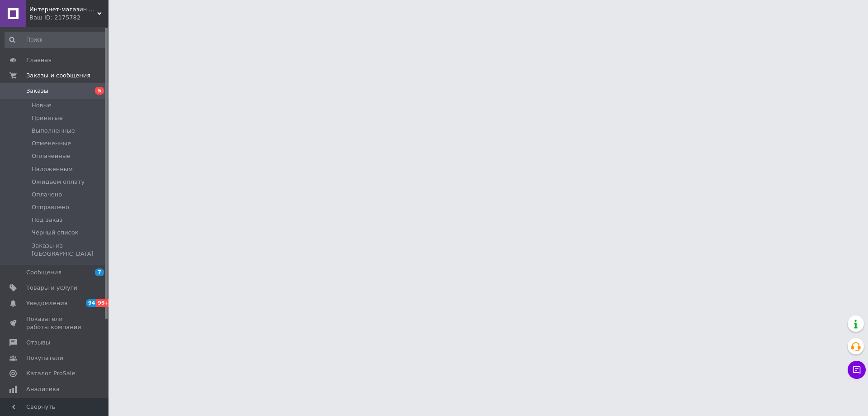 The width and height of the screenshot is (868, 416). Describe the element at coordinates (91, 303) in the screenshot. I see `span: 94` at that location.